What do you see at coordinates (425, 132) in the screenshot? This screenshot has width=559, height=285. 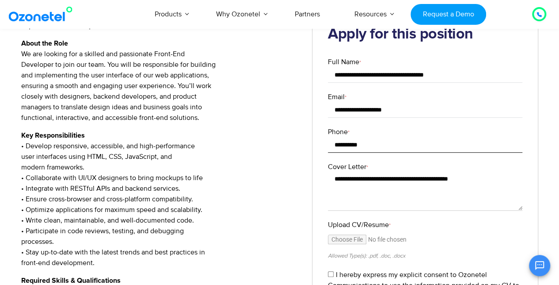 I see `label: Phone` at bounding box center [425, 132].